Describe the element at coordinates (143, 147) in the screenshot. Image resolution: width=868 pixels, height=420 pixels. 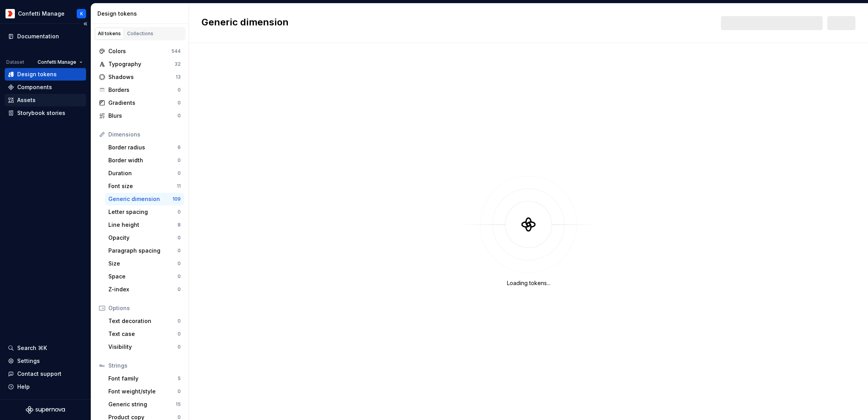
I see `div: Border radius` at that location.